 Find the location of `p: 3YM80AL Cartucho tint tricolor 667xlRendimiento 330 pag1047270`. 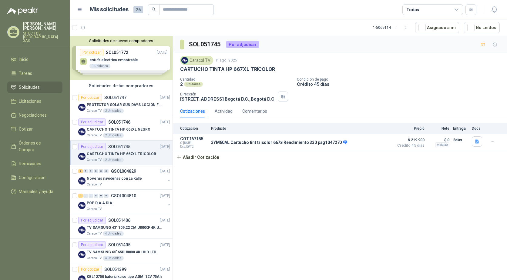

p: 3YM80AL Cartucho tint tricolor 667xlRendimiento 330 pag1047270 is located at coordinates (279, 143).